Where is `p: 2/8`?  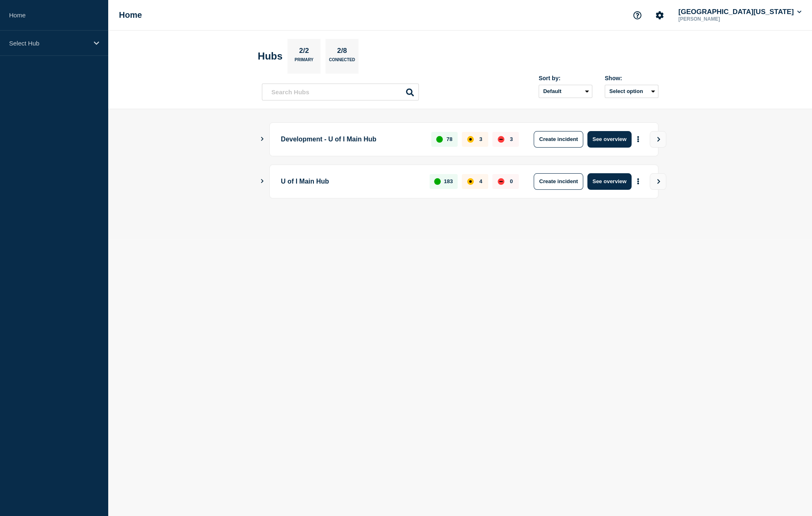
p: 2/8 is located at coordinates (342, 52).